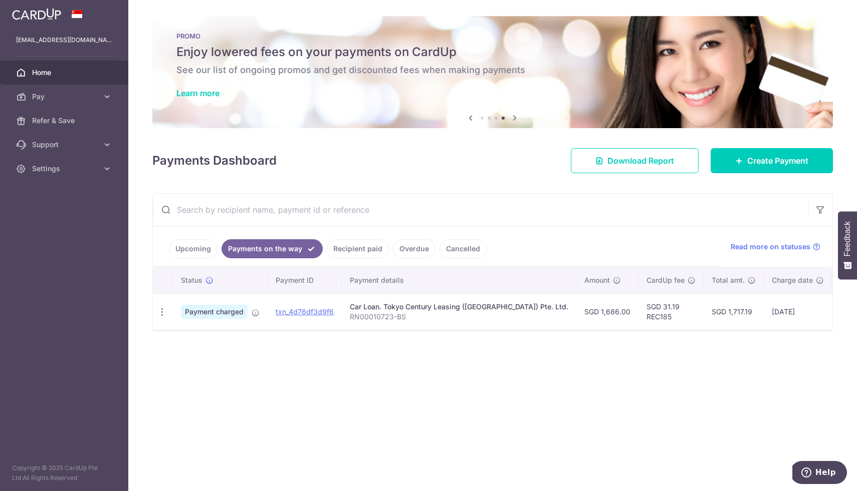 The height and width of the screenshot is (491, 857). I want to click on h6: See our list of ongoing promos and get discounted fees when making payments, so click(492, 70).